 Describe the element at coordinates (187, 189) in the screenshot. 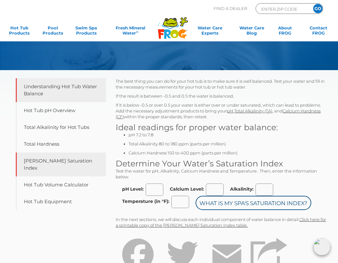

I see `label: Calcium Level:` at that location.